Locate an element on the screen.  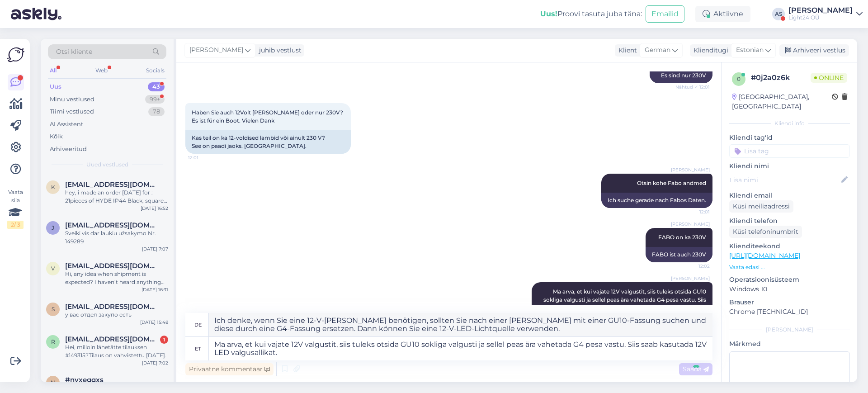
div: # 0j2a0z6k is located at coordinates (780, 77).